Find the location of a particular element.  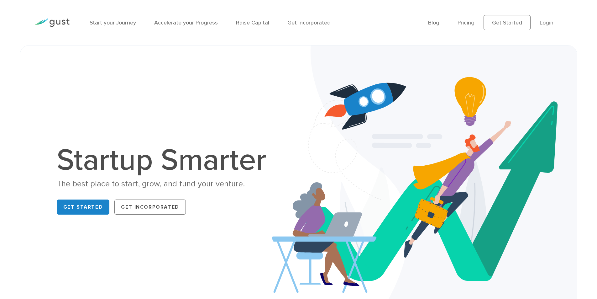

img: Gust Logo is located at coordinates (52, 23).